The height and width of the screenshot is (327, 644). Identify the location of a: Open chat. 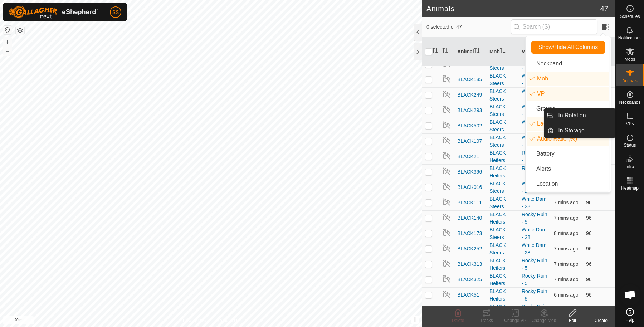
(630, 295).